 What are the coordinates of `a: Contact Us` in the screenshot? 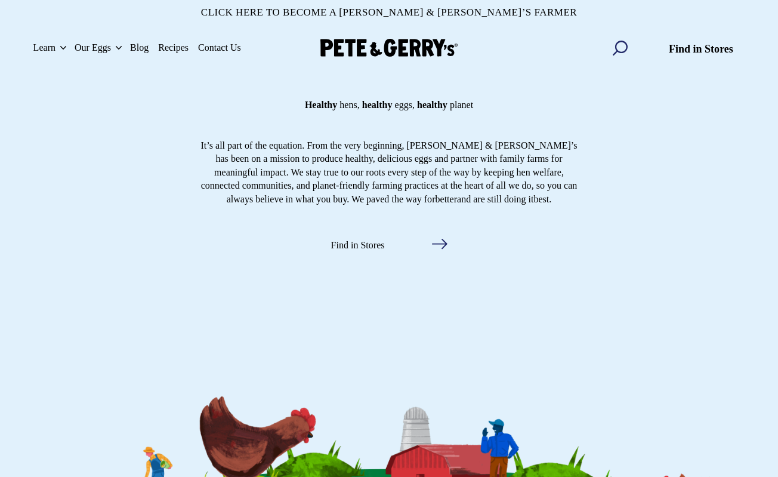 It's located at (220, 48).